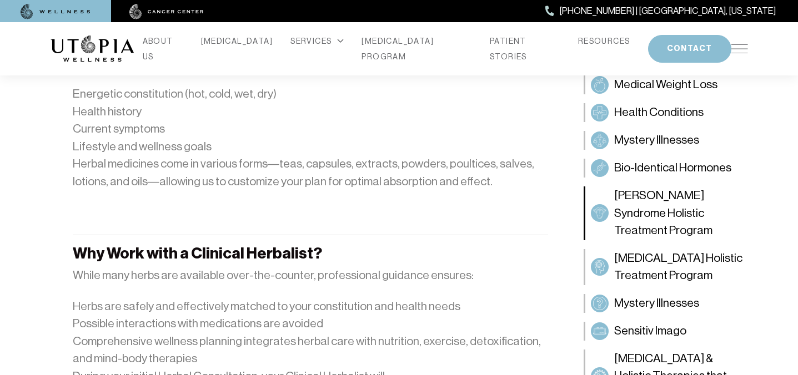 This screenshot has height=375, width=798. Describe the element at coordinates (665, 168) in the screenshot. I see `a: Bio-Identical HormonesBio-Identical Hormones` at that location.